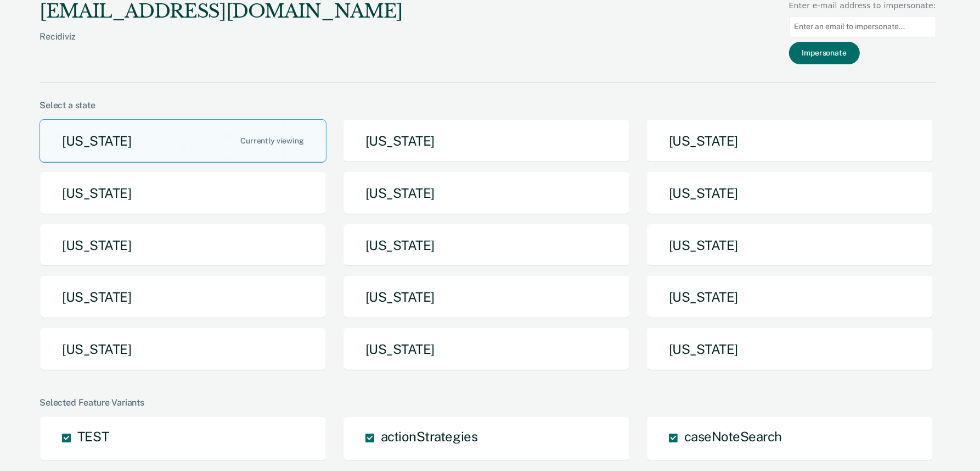 The image size is (980, 471). Describe the element at coordinates (93, 436) in the screenshot. I see `span: TEST` at that location.